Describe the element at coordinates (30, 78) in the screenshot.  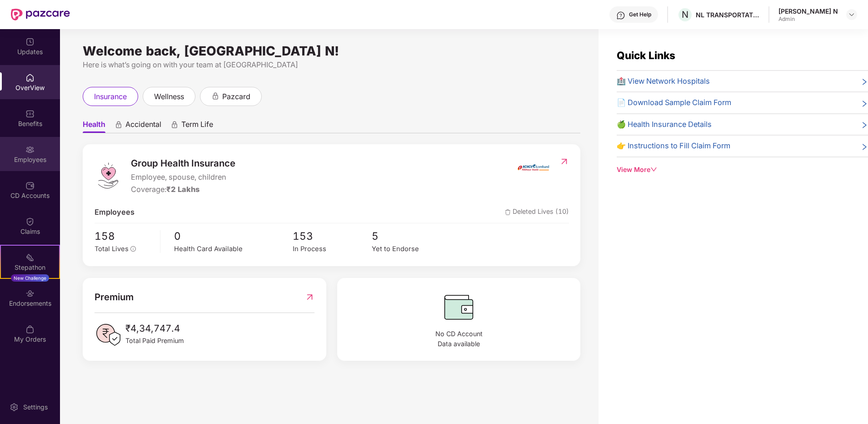
I see `img: svg+xml;base64,PHN2ZyBpZD0iSG9tZSIgeG1sbnM9Imh0dHA6Ly93d3cudzMub3JnLzIwMDAvc3ZnIiB3aWR0aD0iMjAiIG...` at that location.